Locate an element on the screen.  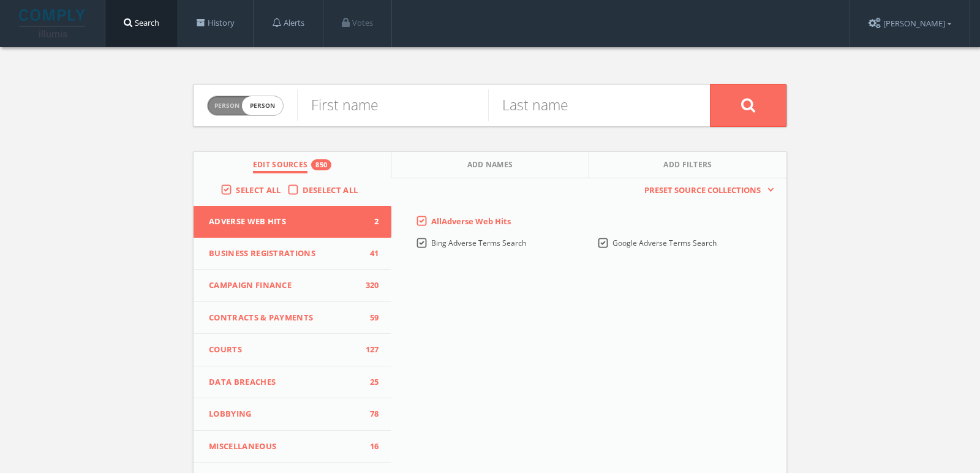
span: 41 is located at coordinates (370, 253).